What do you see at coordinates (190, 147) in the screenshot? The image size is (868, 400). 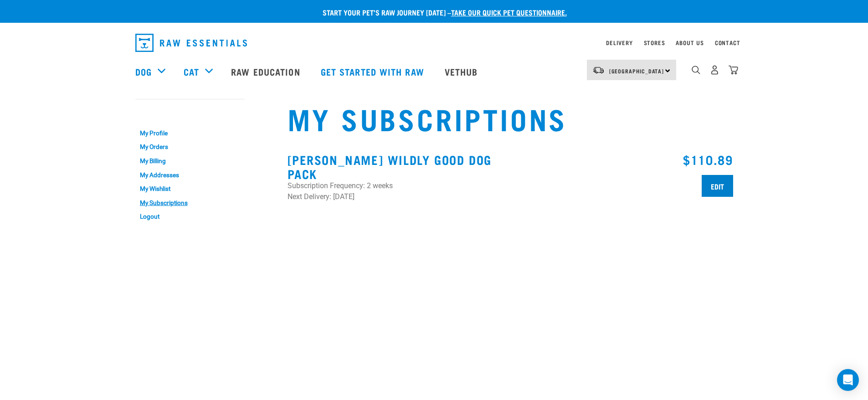 I see `a: My Orders` at bounding box center [190, 147].